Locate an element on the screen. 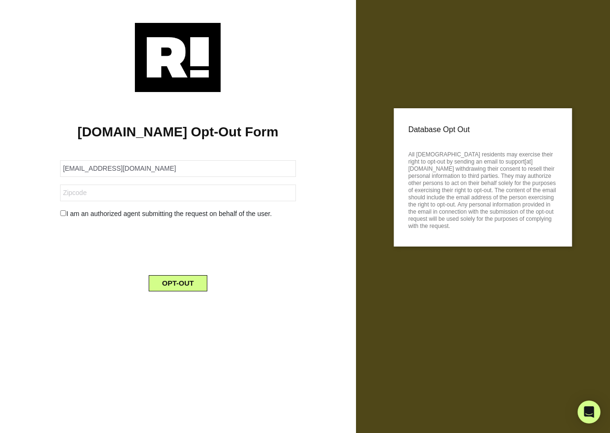 This screenshot has height=433, width=610. button: OPT-OUT is located at coordinates (178, 283).